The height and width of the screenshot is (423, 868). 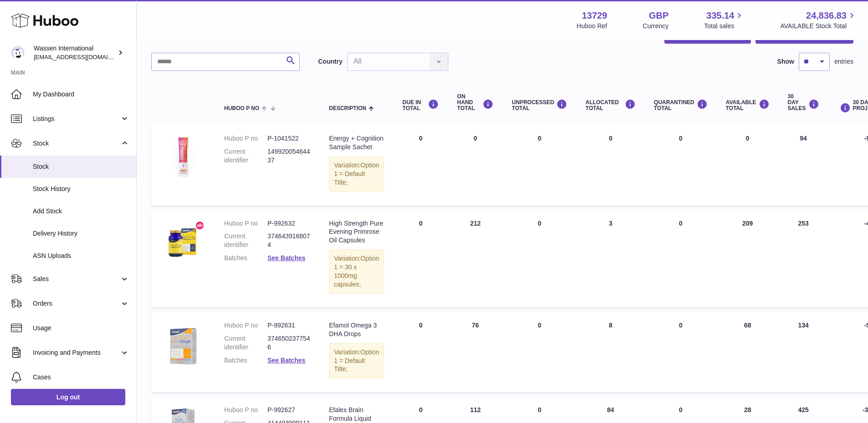 What do you see at coordinates (475, 353) in the screenshot?
I see `td: 76` at bounding box center [475, 353].